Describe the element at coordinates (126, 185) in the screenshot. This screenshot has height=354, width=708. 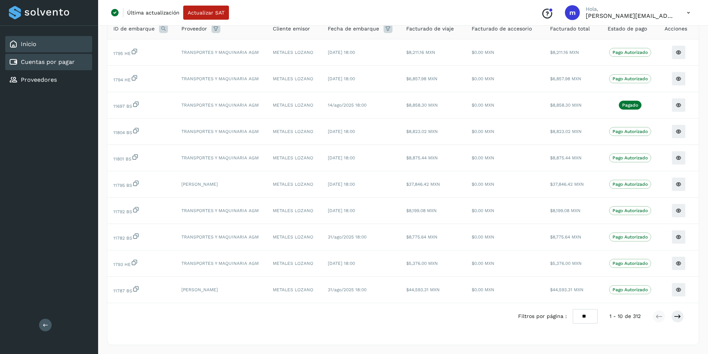
I see `span: 026fffdb-0701-4385-9aaf-f28d4a213e0b` at that location.